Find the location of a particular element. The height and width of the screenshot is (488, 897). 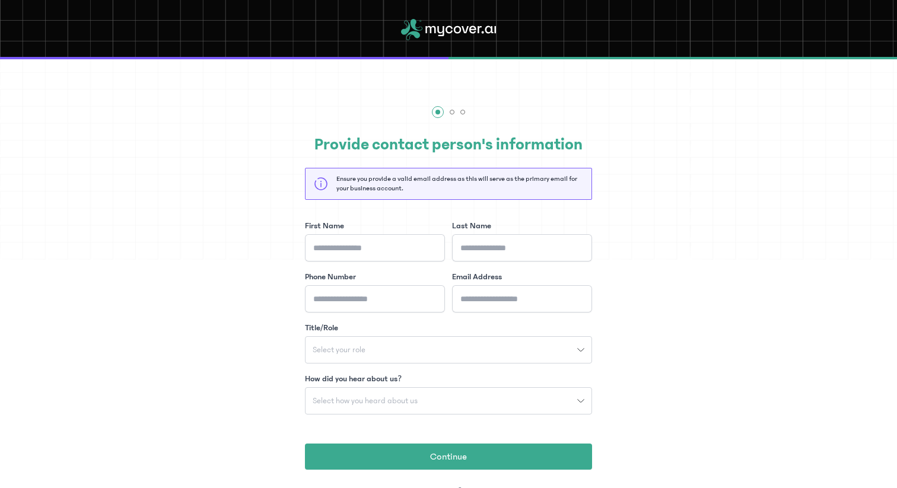

span: Continue is located at coordinates (448, 457).